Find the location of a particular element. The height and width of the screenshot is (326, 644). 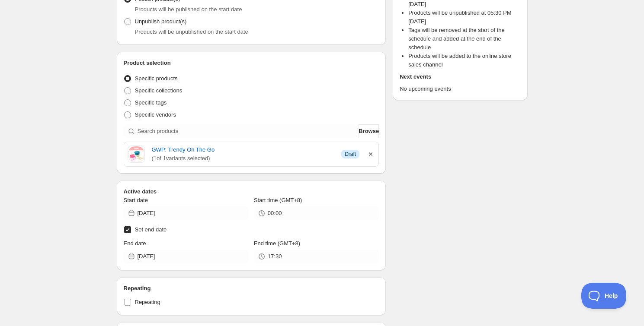

span: ( 1 of 1 variants selected) is located at coordinates (243, 159).